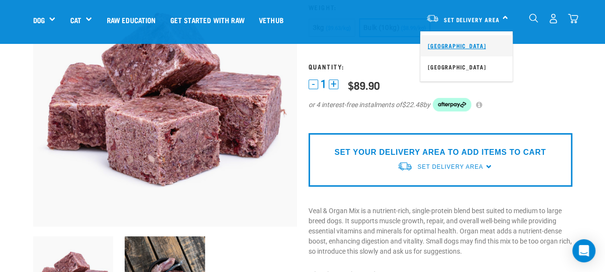 The width and height of the screenshot is (605, 272). I want to click on a: Cat, so click(75, 20).